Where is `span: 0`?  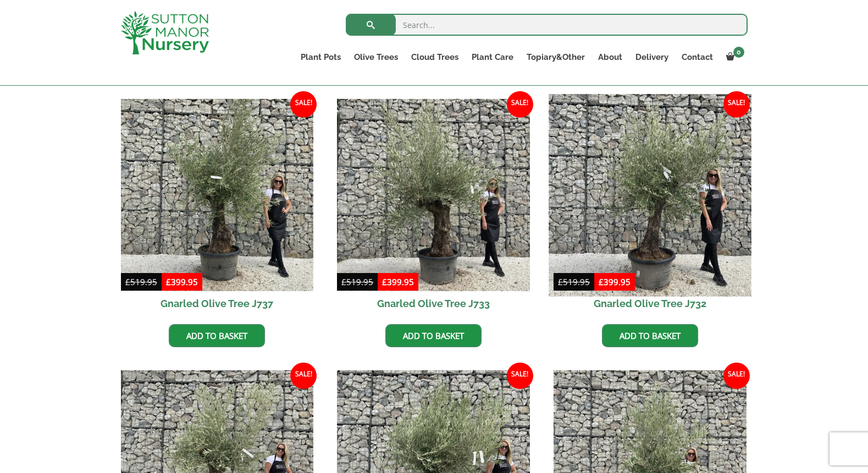
span: 0 is located at coordinates (739, 52).